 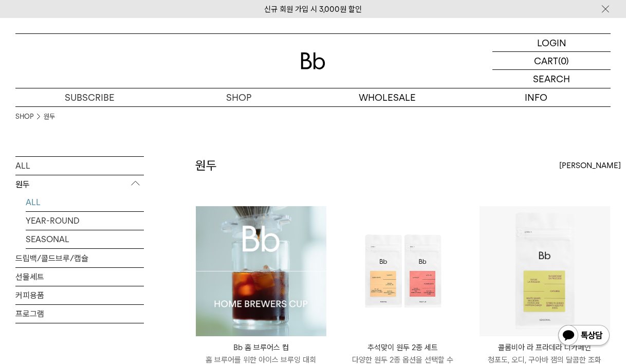 What do you see at coordinates (261, 271) in the screenshot?
I see `a: Bb 홈 브루어스 컵` at bounding box center [261, 271].